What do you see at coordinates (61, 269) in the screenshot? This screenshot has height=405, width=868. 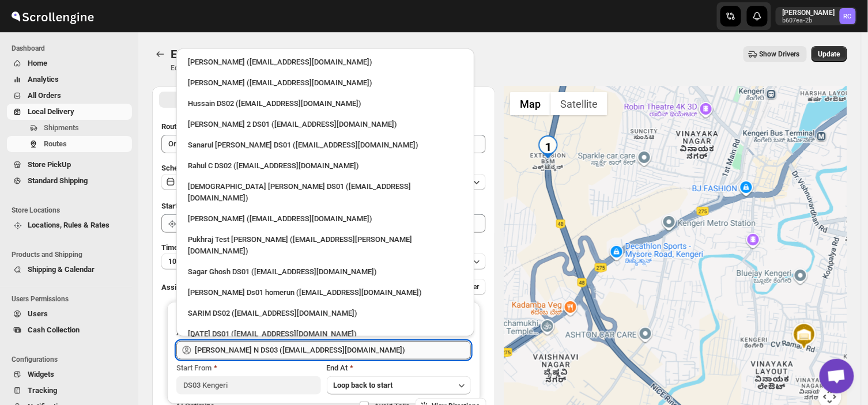 I see `span: Shipping & Calendar` at bounding box center [61, 269].